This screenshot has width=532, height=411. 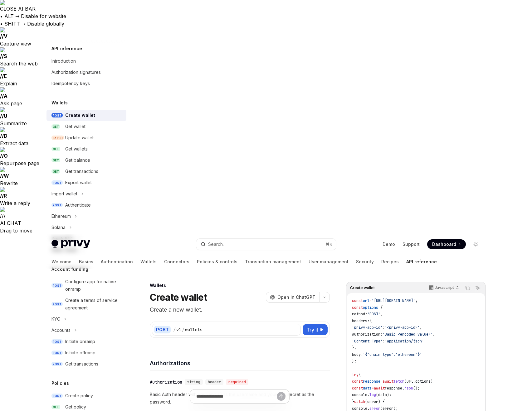 I want to click on span: options, so click(x=423, y=381).